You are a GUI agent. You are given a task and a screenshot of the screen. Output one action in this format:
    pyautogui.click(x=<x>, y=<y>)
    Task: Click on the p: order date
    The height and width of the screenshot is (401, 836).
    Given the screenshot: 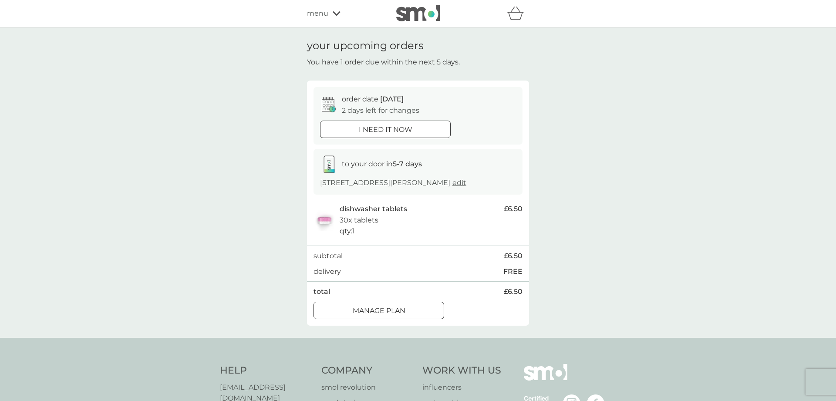 What is the action you would take?
    pyautogui.click(x=373, y=99)
    